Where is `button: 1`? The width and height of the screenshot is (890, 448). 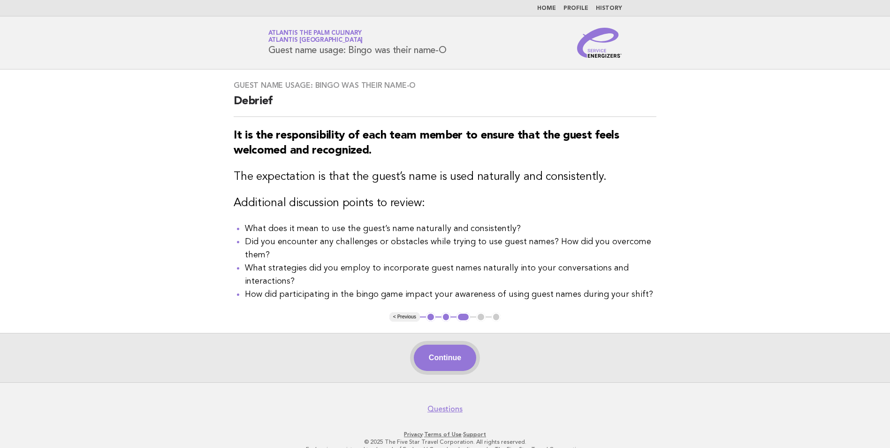
button: 1 is located at coordinates (431, 317).